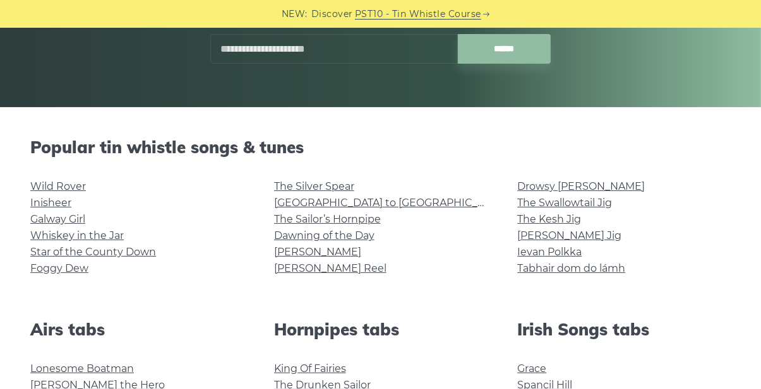 This screenshot has height=389, width=761. I want to click on h2: Irish Songs tabs, so click(624, 329).